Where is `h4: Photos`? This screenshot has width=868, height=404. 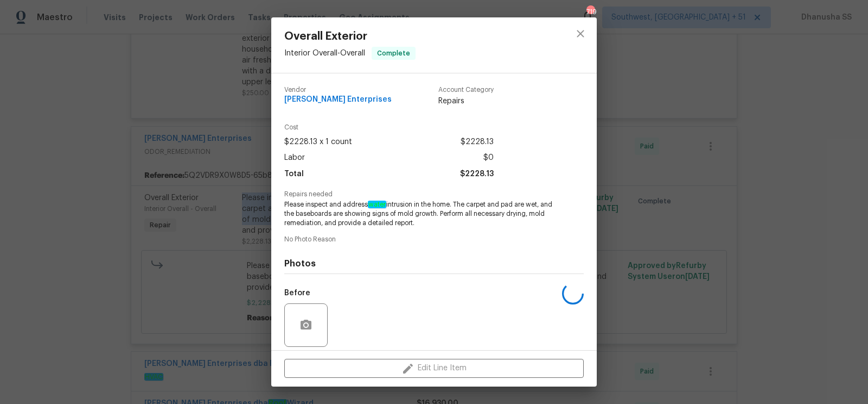
h4: Photos is located at coordinates (434, 263).